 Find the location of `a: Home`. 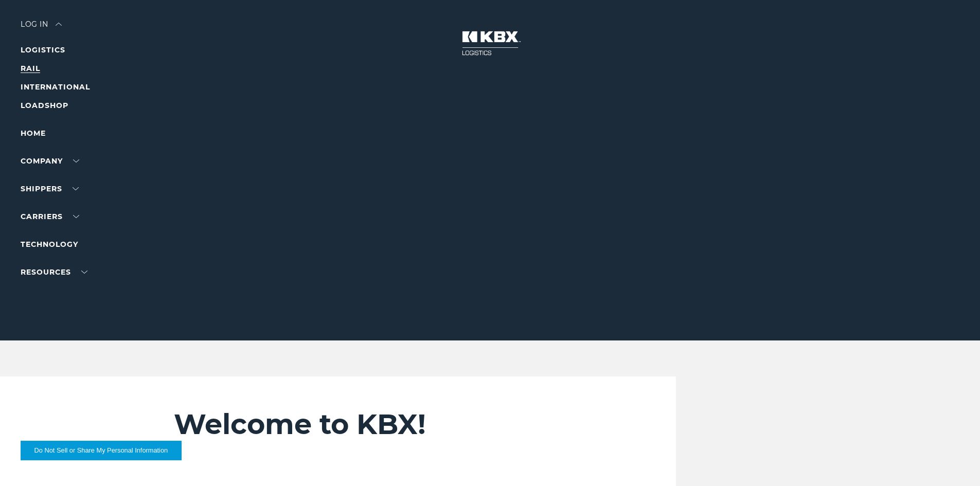

a: Home is located at coordinates (33, 133).